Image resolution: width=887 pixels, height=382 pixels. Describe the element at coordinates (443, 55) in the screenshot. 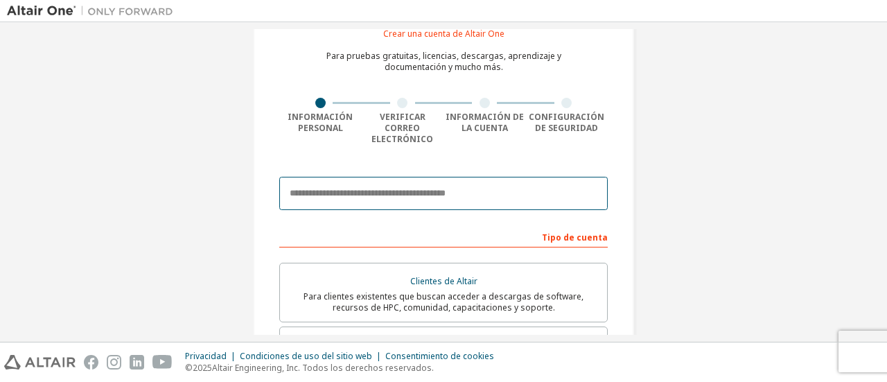

I see `font: Para pruebas gratuitas, licencias, descargas, aprendizaje y` at that location.